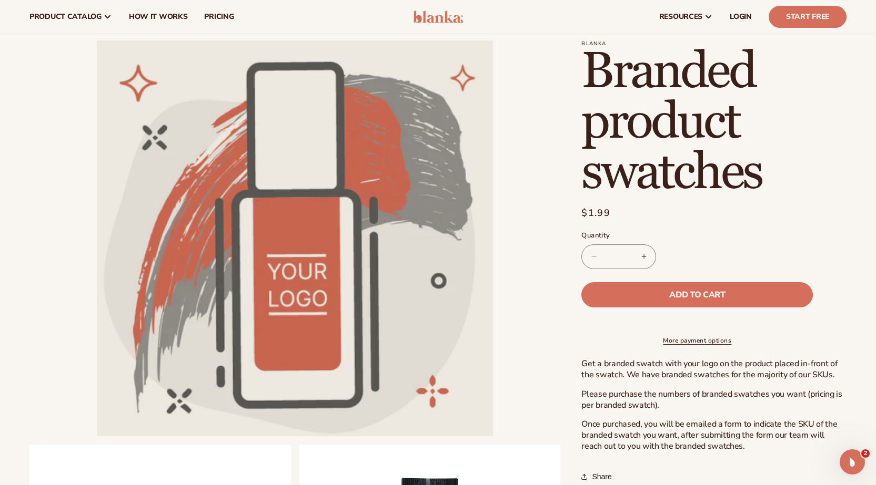 The image size is (876, 485). What do you see at coordinates (65, 17) in the screenshot?
I see `span: product catalog` at bounding box center [65, 17].